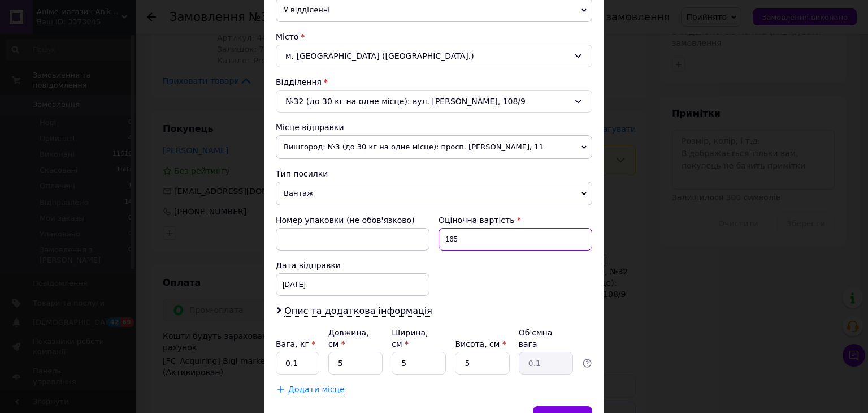 Image resolution: width=868 pixels, height=413 pixels. I want to click on div: Відділення, so click(434, 82).